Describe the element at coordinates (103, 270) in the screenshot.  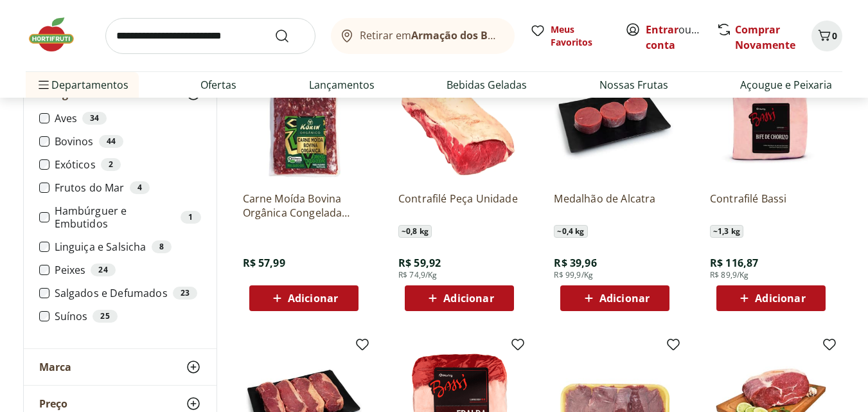
I see `div: 24` at that location.